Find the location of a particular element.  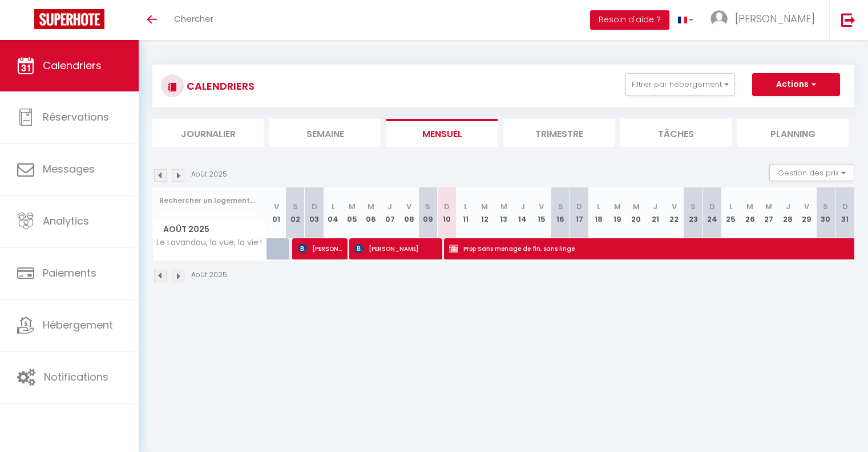

th: 13 is located at coordinates (504, 212).